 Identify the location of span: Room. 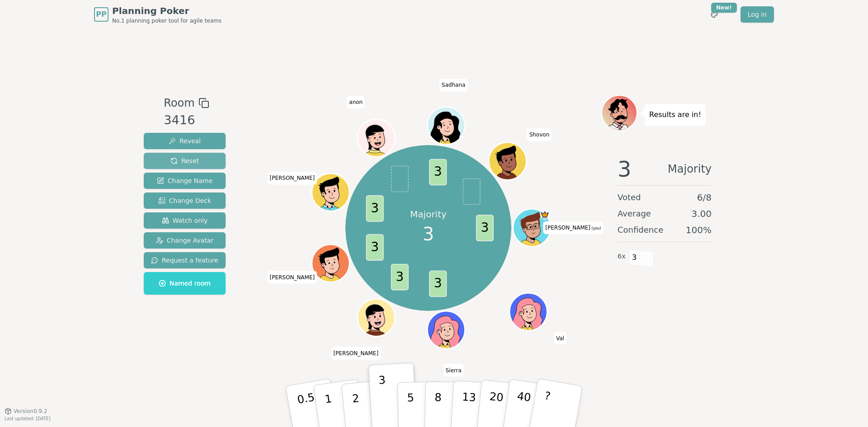
(179, 103).